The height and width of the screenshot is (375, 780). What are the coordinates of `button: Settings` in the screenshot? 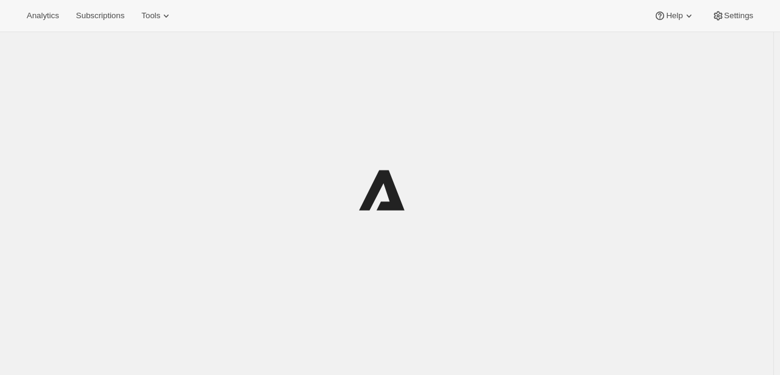 It's located at (733, 16).